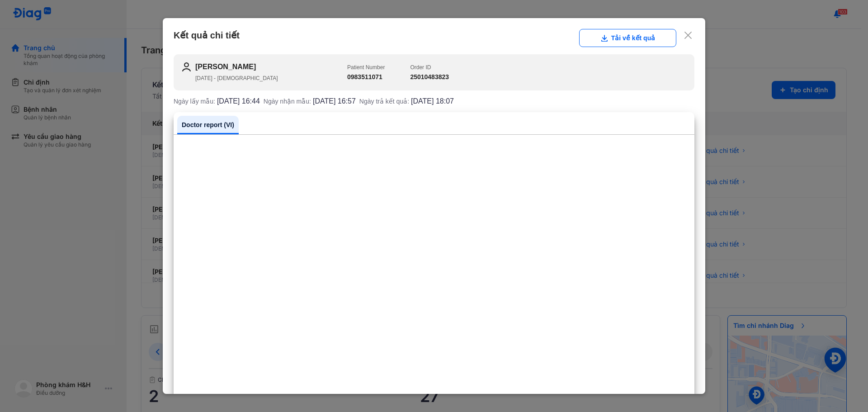 The height and width of the screenshot is (412, 868). What do you see at coordinates (216, 101) in the screenshot?
I see `div: Ngày lấy mẫu:` at bounding box center [216, 101].